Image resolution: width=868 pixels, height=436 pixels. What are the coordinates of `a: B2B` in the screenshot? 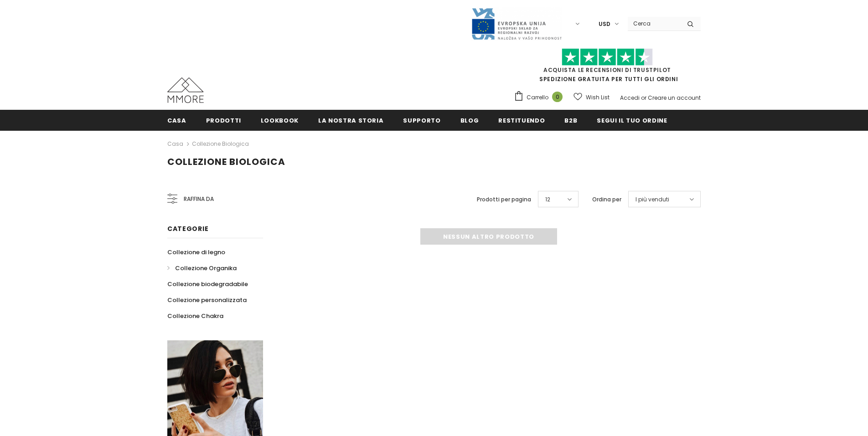 It's located at (571, 120).